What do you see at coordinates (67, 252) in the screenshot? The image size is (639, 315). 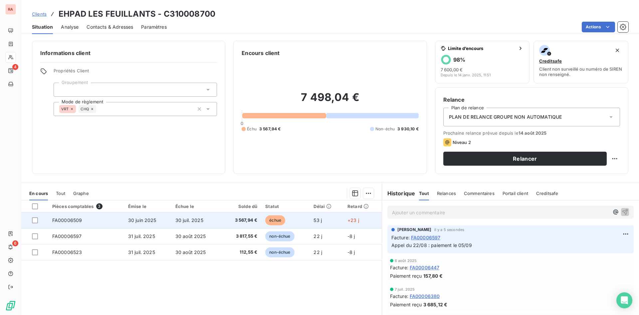 I see `span: FA00006523` at bounding box center [67, 252].